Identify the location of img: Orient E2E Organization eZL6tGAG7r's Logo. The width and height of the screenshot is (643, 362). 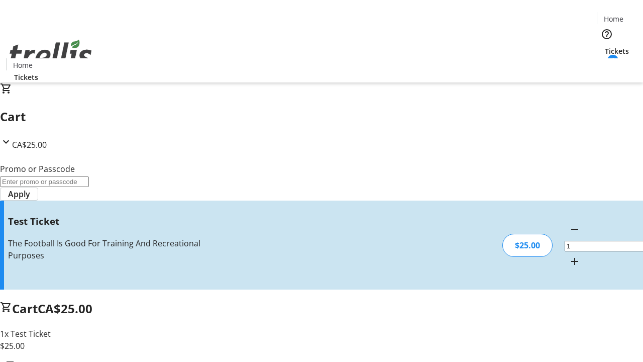
(51, 54).